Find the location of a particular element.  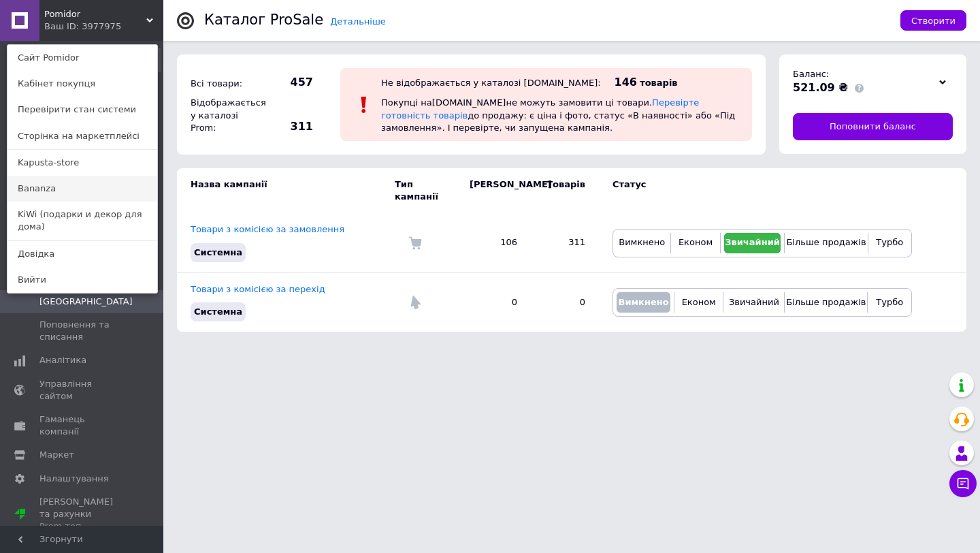

td: Назва кампанії is located at coordinates (286, 191).